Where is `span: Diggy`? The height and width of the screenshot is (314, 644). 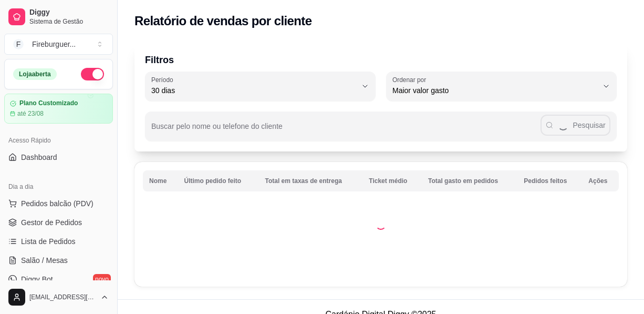
span: Diggy is located at coordinates (69, 13).